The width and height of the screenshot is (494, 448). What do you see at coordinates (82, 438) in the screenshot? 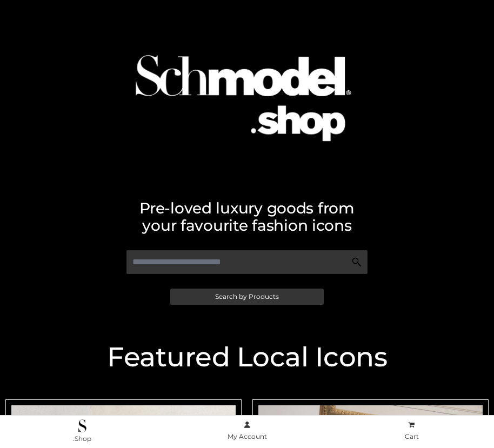
I see `span: .Shop` at bounding box center [82, 438].